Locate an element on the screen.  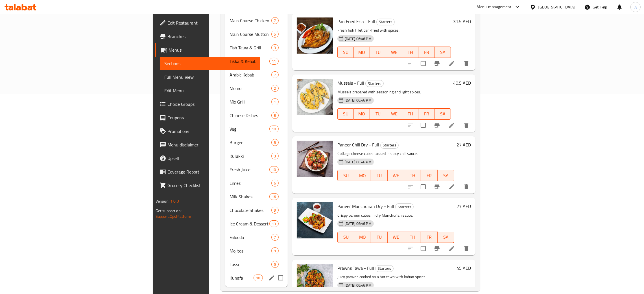
span: Chinese Dishes is located at coordinates (250, 116).